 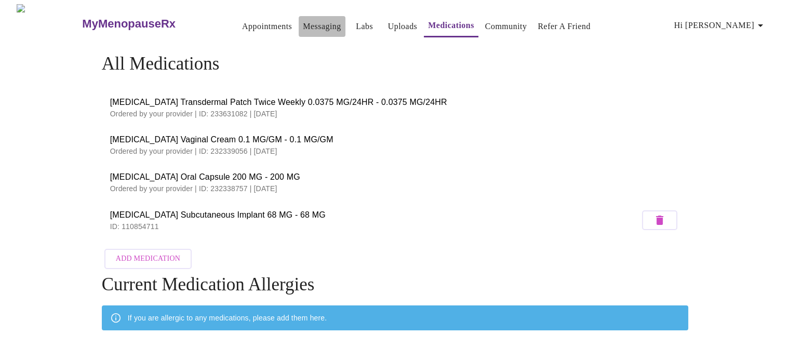 What do you see at coordinates (148, 259) in the screenshot?
I see `span: Add Medication` at bounding box center [148, 259].